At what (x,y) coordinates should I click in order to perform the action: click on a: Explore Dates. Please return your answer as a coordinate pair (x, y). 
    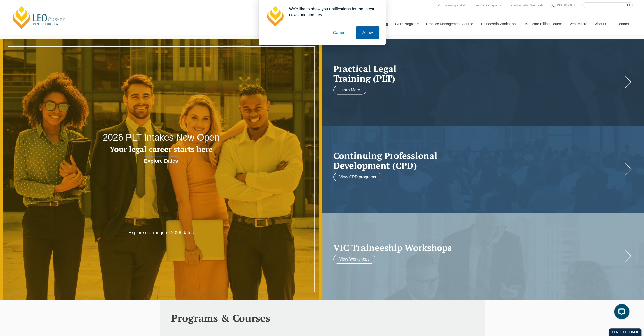
    Looking at the image, I should click on (161, 161).